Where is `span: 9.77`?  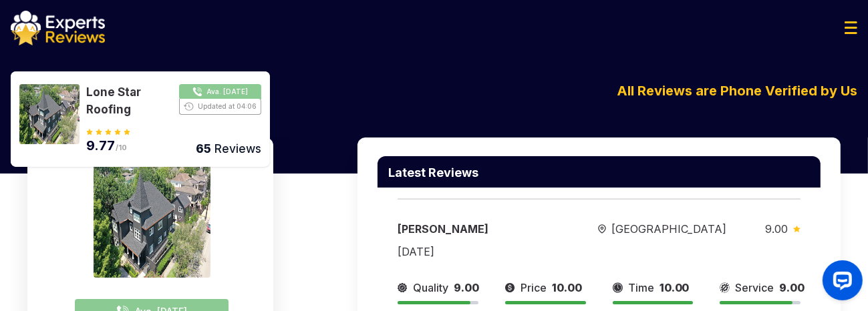 span: 9.77 is located at coordinates (101, 145).